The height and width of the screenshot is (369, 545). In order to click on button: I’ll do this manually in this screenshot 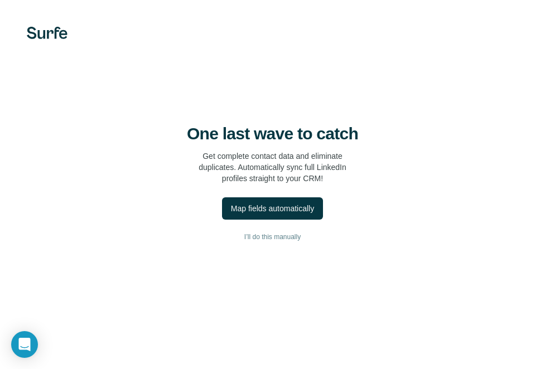, I will do `click(272, 237)`.